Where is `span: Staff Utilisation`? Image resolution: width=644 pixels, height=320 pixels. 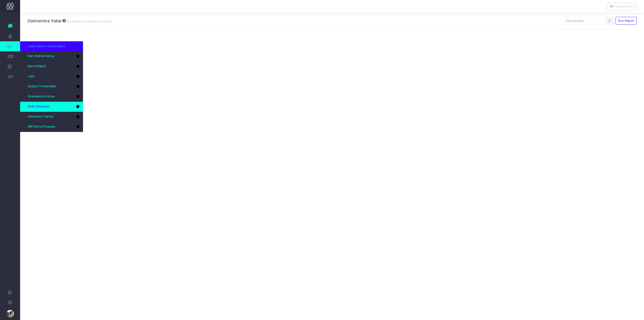
span: Staff Utilisation is located at coordinates (39, 107).